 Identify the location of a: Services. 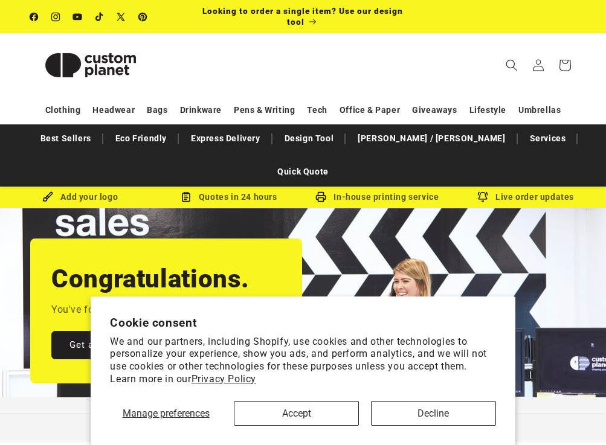
(548, 138).